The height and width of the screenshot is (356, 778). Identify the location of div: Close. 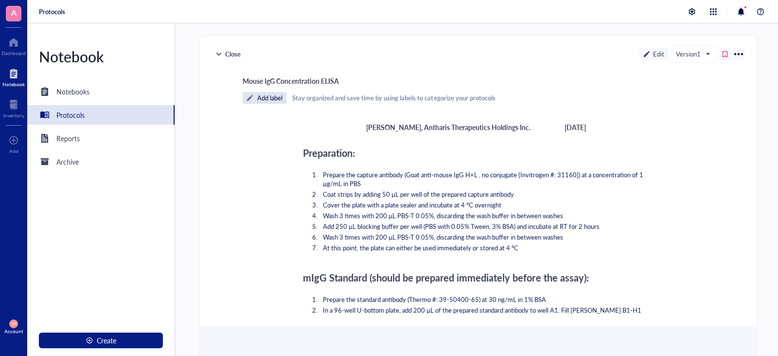
(228, 54).